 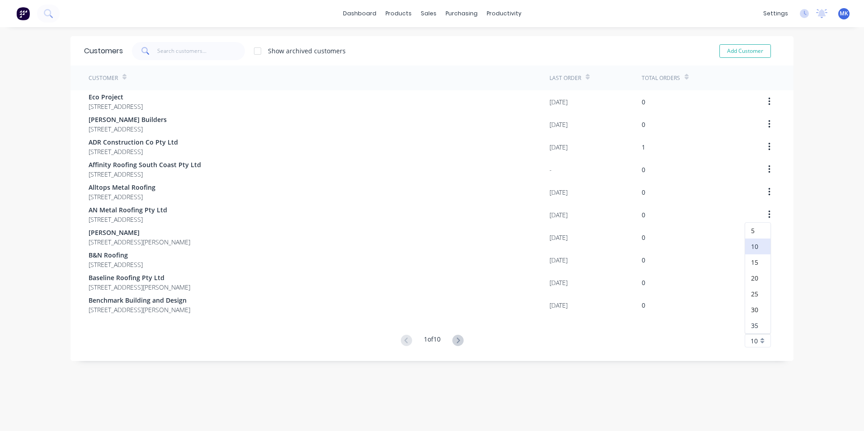 I want to click on div: Last Order, so click(x=565, y=78).